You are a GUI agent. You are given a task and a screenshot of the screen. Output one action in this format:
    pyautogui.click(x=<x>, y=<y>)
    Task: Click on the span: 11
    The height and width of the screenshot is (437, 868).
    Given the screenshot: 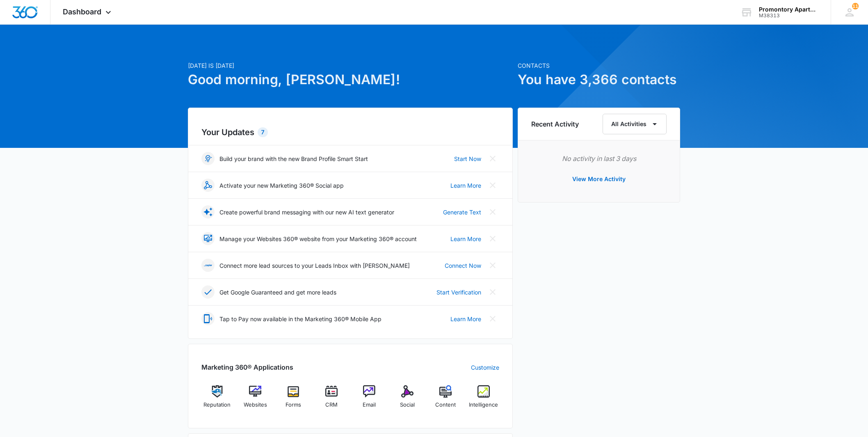 What is the action you would take?
    pyautogui.click(x=855, y=6)
    